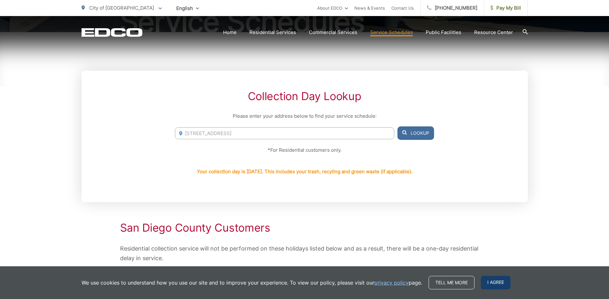 The width and height of the screenshot is (609, 299). Describe the element at coordinates (304, 150) in the screenshot. I see `p: *For Residential customers only.` at that location.